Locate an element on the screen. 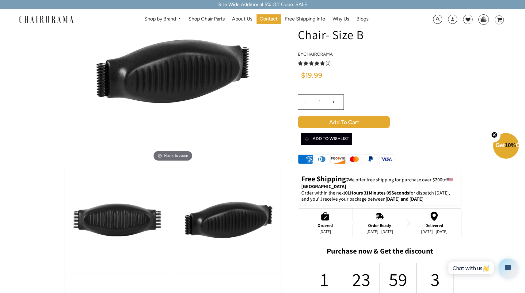 This screenshot has height=293, width=525. a: Hover to zoom is located at coordinates (173, 71).